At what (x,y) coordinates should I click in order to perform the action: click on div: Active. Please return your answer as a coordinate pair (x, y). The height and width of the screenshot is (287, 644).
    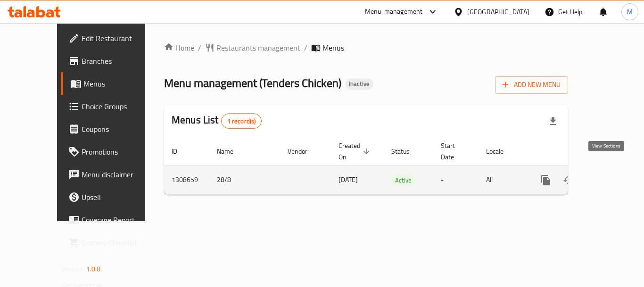
    Looking at the image, I should click on (403, 180).